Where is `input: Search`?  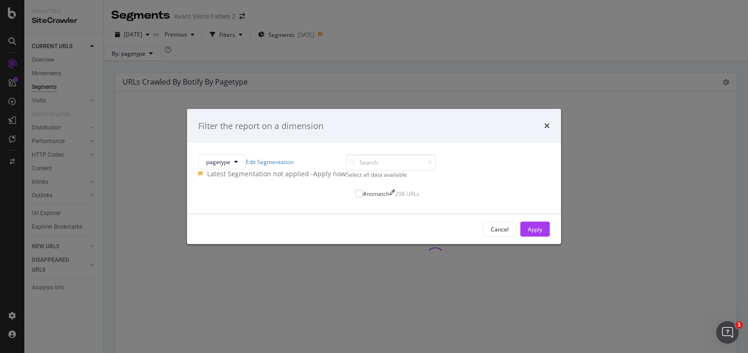
input: Search is located at coordinates (391, 162).